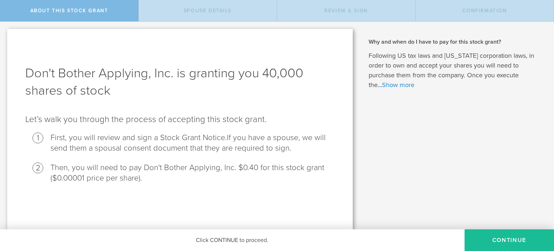 The width and height of the screenshot is (554, 251). I want to click on a: Show more, so click(398, 85).